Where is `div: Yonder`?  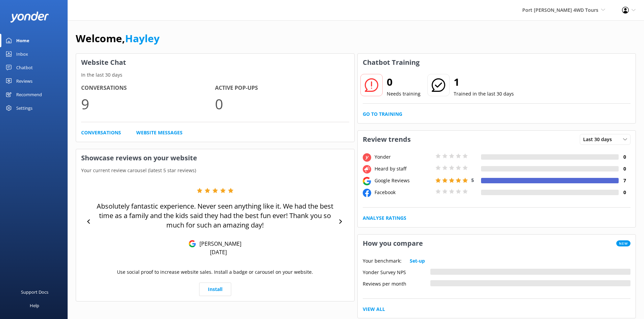
div: Yonder is located at coordinates (403, 157).